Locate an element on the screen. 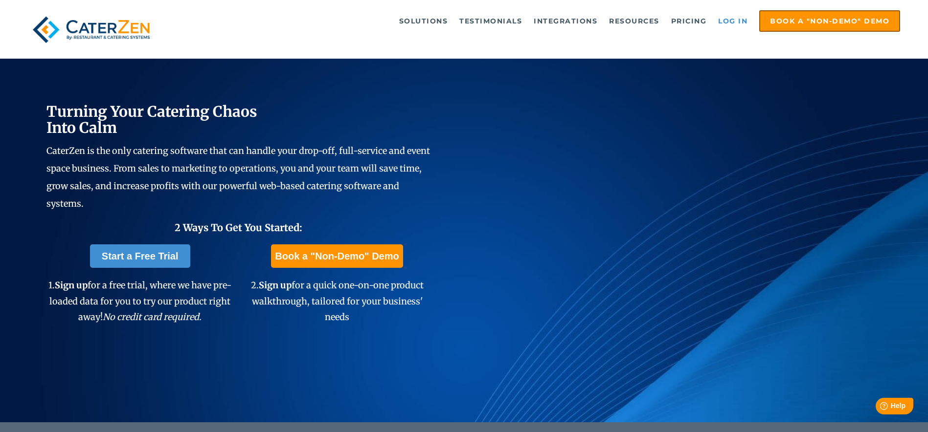 Image resolution: width=928 pixels, height=432 pixels. a: Solutions is located at coordinates (424, 21).